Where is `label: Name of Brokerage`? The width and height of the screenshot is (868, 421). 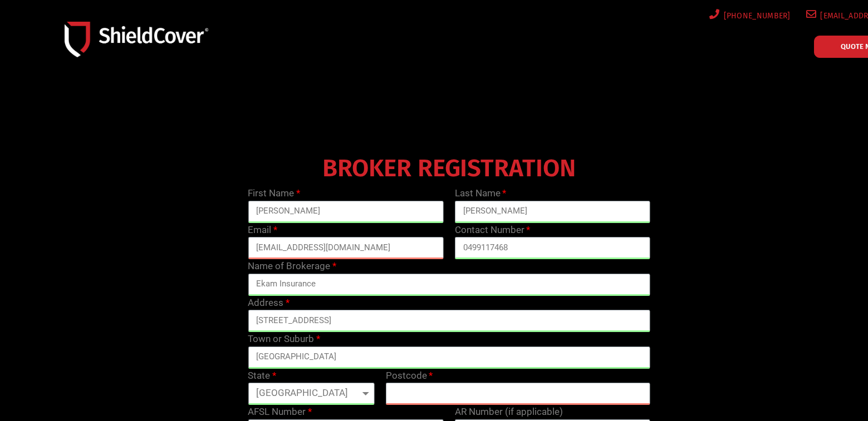 label: Name of Brokerage is located at coordinates (292, 267).